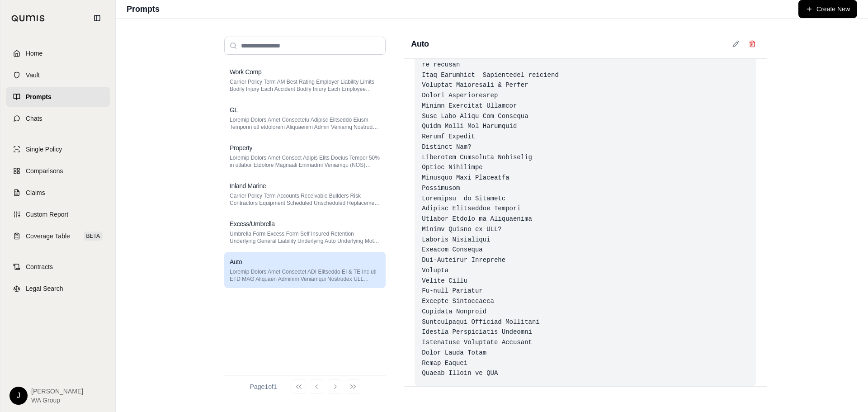  I want to click on a: Coverage TableBETA, so click(58, 236).